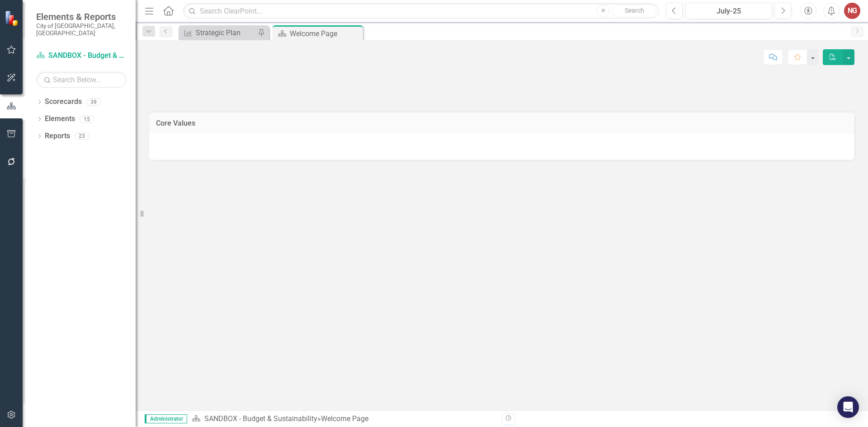 This screenshot has height=427, width=868. I want to click on a: Elements, so click(60, 119).